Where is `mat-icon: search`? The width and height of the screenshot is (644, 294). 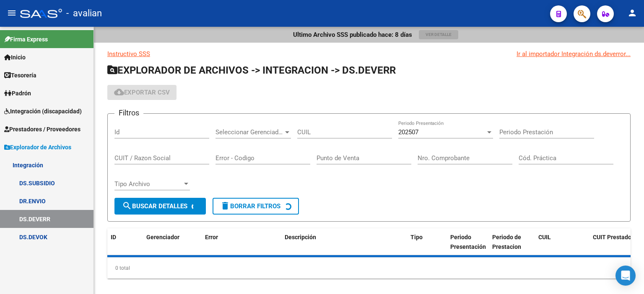
mat-icon: search is located at coordinates (127, 206).